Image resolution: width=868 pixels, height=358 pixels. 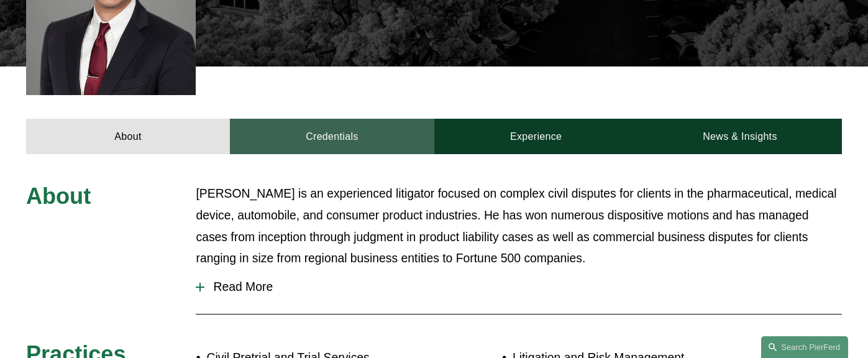 What do you see at coordinates (524, 286) in the screenshot?
I see `span: Read More` at bounding box center [524, 286].